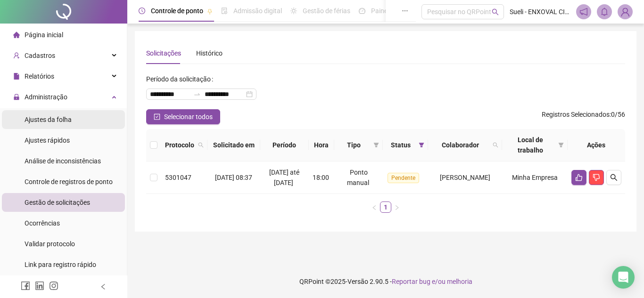 This screenshot has width=644, height=298. Describe the element at coordinates (40, 286) in the screenshot. I see `span: linkedin` at that location.